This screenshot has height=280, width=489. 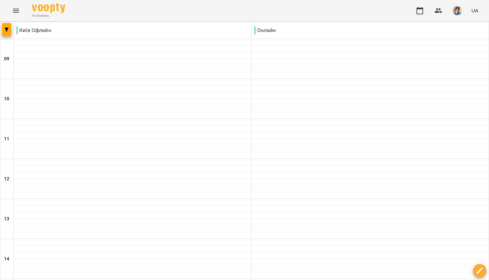 What do you see at coordinates (475, 10) in the screenshot?
I see `button: UA` at bounding box center [475, 10].